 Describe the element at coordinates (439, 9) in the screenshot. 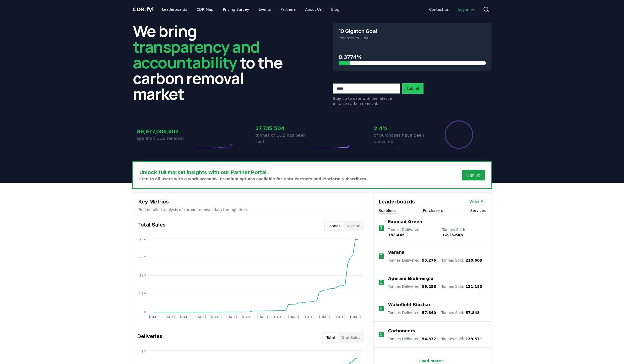

I see `a: Contact us` at that location.